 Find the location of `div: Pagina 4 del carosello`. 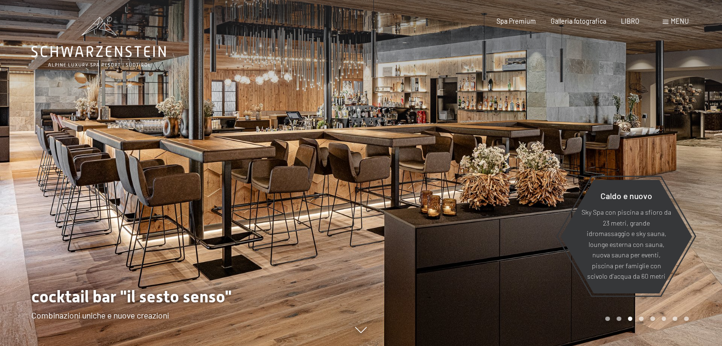

div: Pagina 4 del carosello is located at coordinates (641, 319).